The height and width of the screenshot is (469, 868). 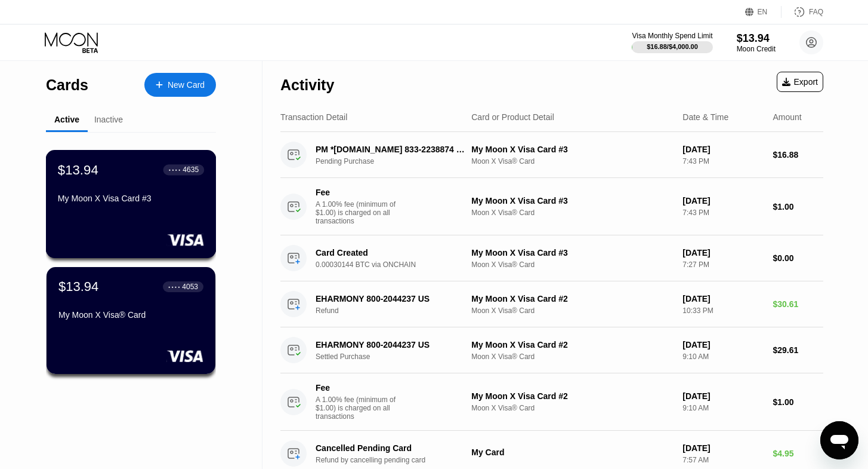 What do you see at coordinates (756, 49) in the screenshot?
I see `div: Moon Credit` at bounding box center [756, 49].